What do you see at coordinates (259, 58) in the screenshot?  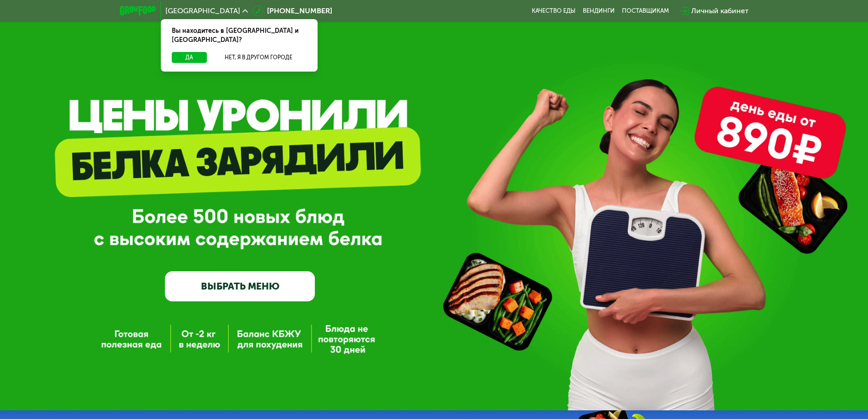 I see `button: Нет, я в другом городе` at bounding box center [259, 58].